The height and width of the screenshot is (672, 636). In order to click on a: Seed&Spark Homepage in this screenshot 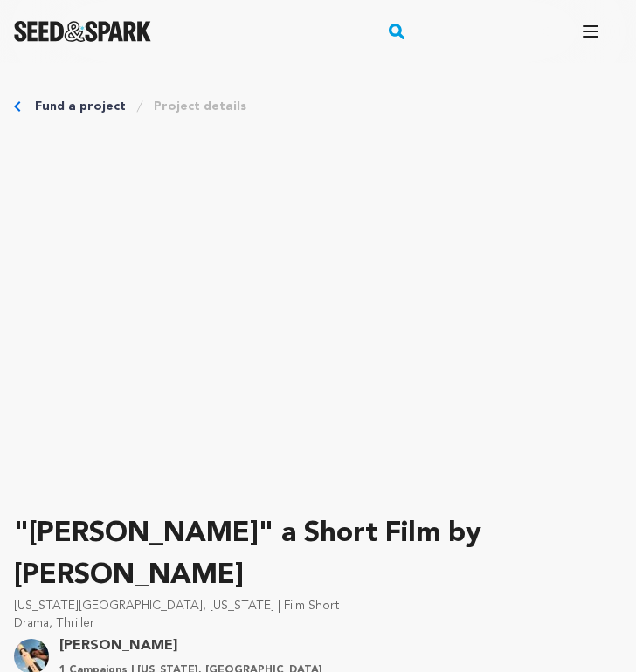, I will do `click(82, 31)`.